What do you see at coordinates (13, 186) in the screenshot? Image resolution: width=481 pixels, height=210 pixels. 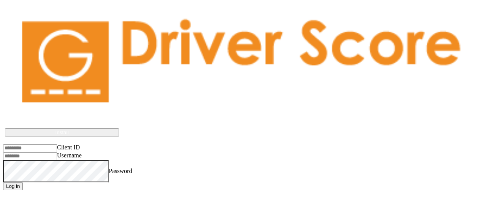 I see `button: Log in` at bounding box center [13, 186].